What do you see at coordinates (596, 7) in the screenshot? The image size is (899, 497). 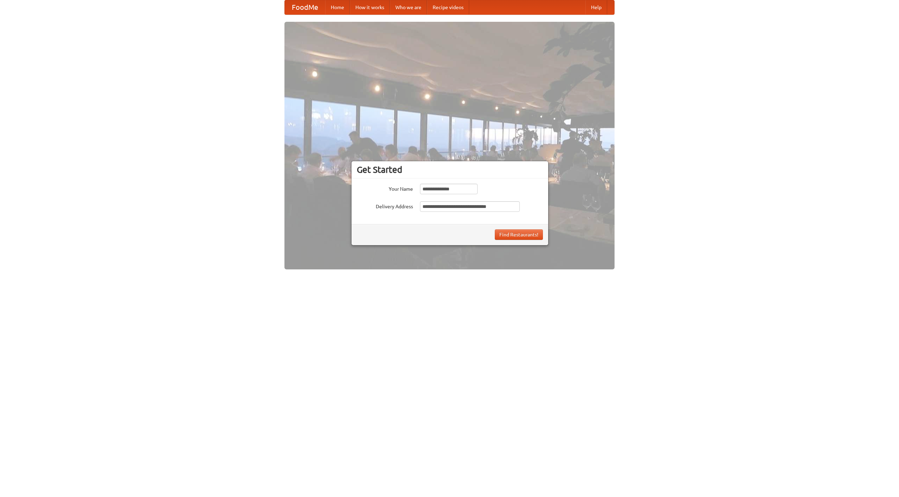 I see `a: Help` at bounding box center [596, 7].